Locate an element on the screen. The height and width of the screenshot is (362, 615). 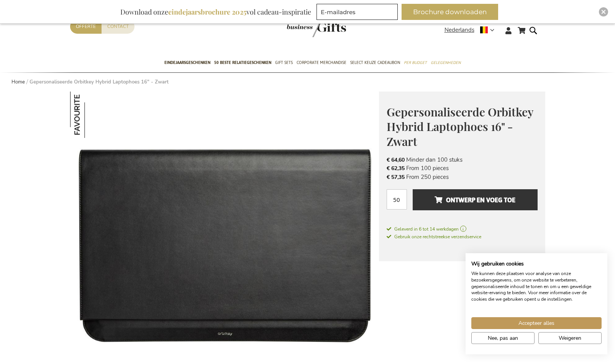
span: Ontwerp en voeg toe is located at coordinates (475, 200).